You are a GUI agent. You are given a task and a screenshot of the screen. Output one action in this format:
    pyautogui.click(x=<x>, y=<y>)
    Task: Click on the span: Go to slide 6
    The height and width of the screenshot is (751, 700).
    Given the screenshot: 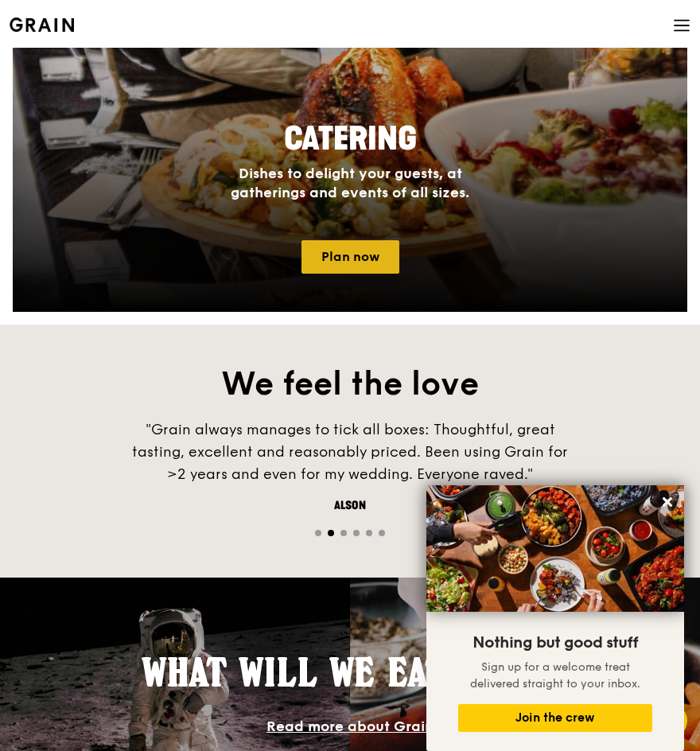 What is the action you would take?
    pyautogui.click(x=382, y=534)
    